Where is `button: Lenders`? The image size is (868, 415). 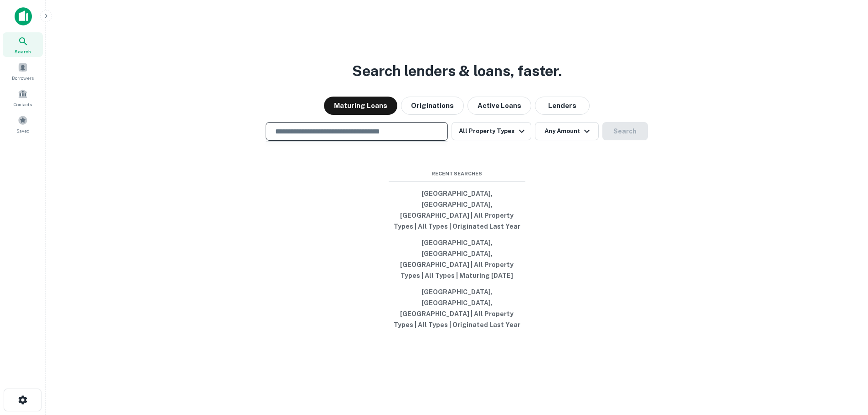
button: Lenders is located at coordinates (563, 105).